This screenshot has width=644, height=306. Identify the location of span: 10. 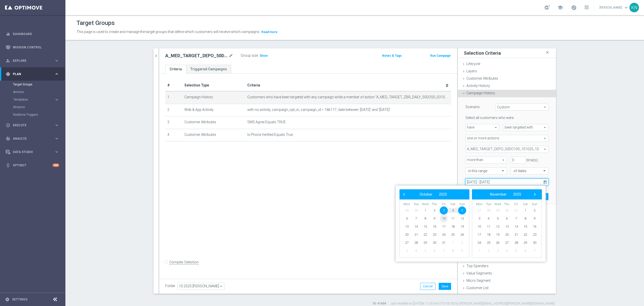
(444, 218).